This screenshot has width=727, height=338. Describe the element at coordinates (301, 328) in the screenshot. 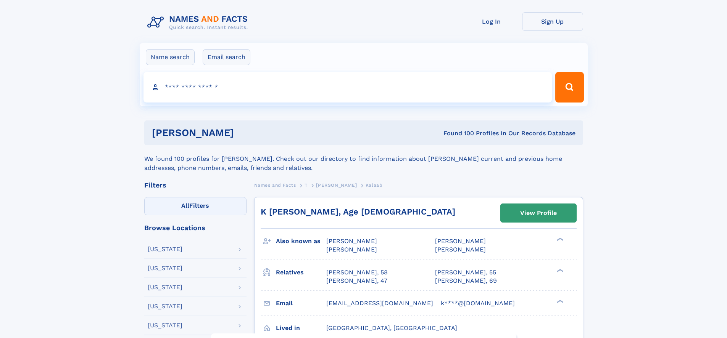

I see `h3: Lived in` at that location.